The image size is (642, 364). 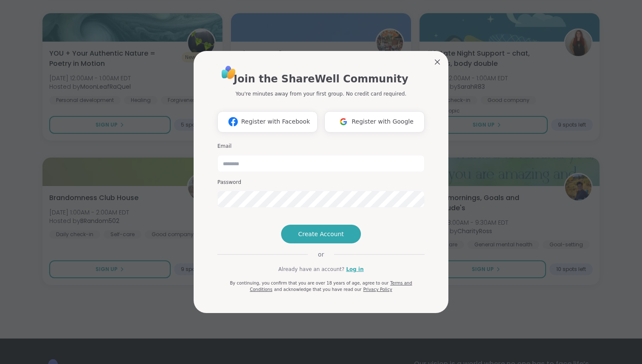 I want to click on span: Register with Facebook, so click(x=276, y=122).